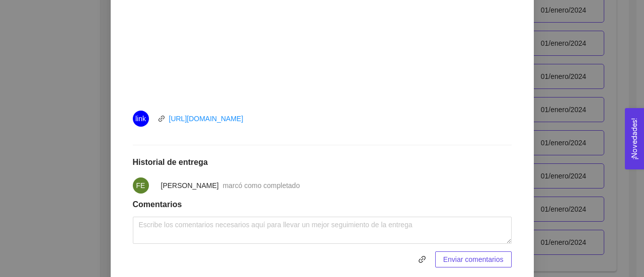 The image size is (644, 277). What do you see at coordinates (422, 259) in the screenshot?
I see `button: link` at bounding box center [422, 259].